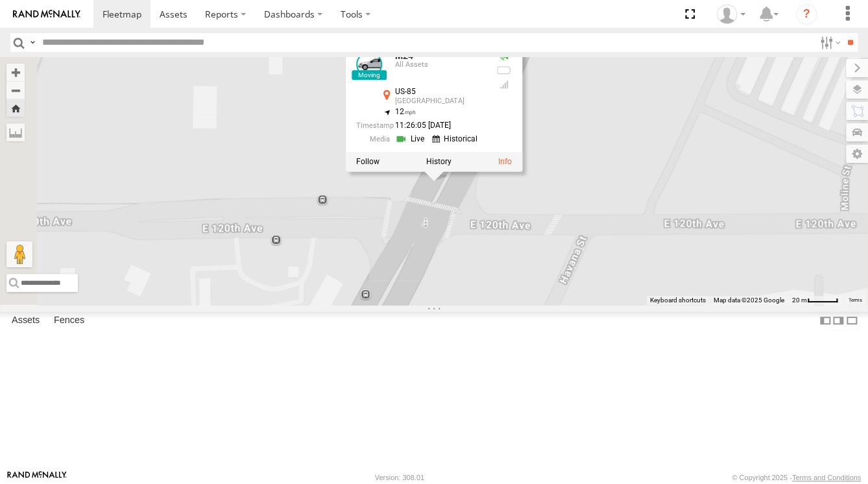  What do you see at coordinates (678, 300) in the screenshot?
I see `button: Keyboard shortcuts` at bounding box center [678, 300].